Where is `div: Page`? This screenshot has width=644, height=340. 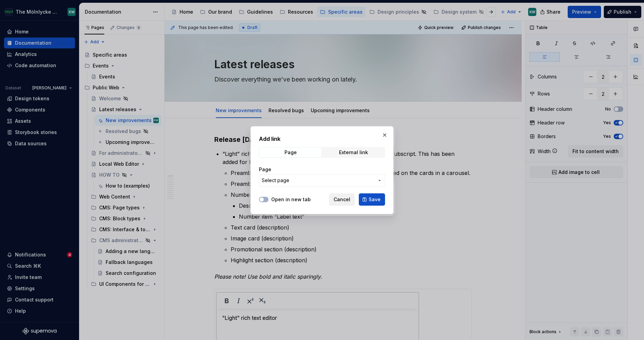 div: Page is located at coordinates (290, 152).